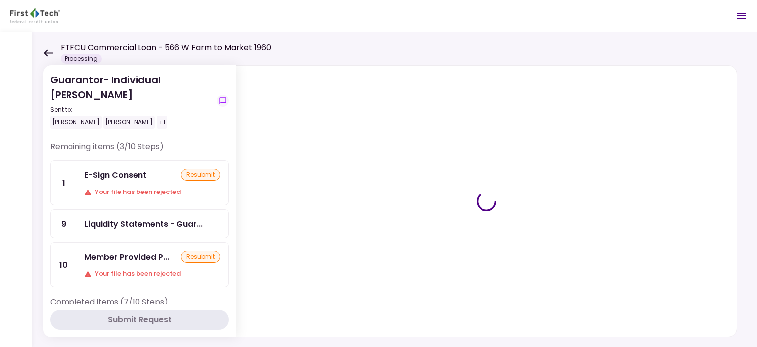 The image size is (757, 347). Describe the element at coordinates (162, 122) in the screenshot. I see `div: +1` at that location.